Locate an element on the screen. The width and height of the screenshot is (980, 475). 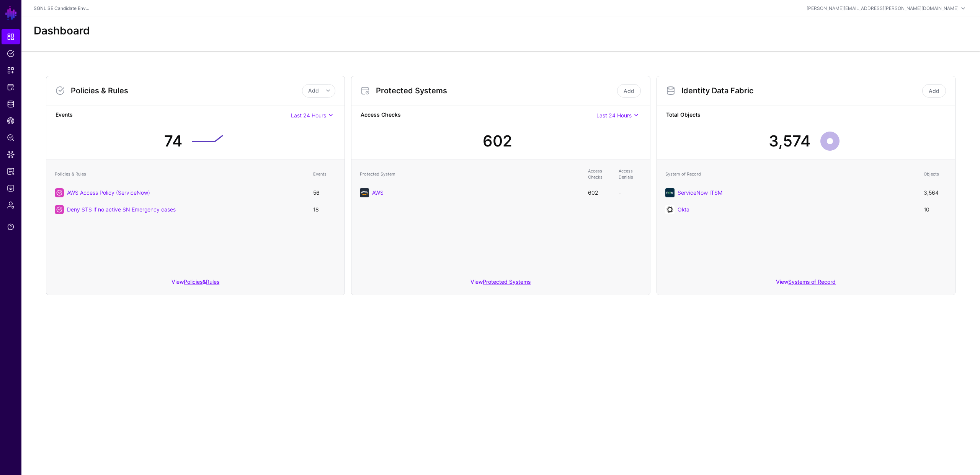
span: Identity Data Fabric is located at coordinates (11, 104).